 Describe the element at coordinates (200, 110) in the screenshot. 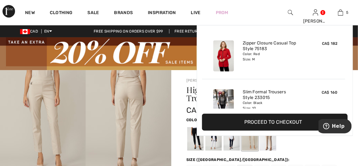

I see `span: CA$ 129` at that location.